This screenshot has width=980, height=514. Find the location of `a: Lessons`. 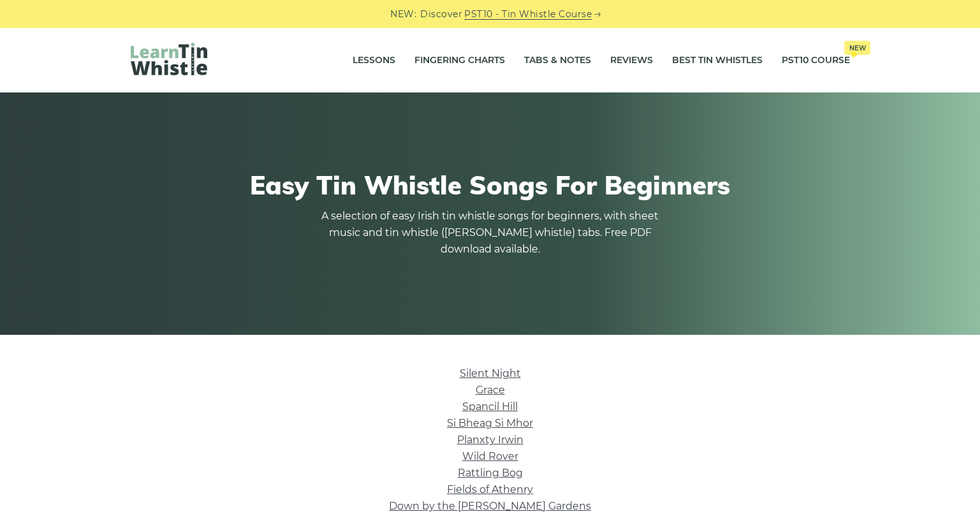

a: Lessons is located at coordinates (374, 61).